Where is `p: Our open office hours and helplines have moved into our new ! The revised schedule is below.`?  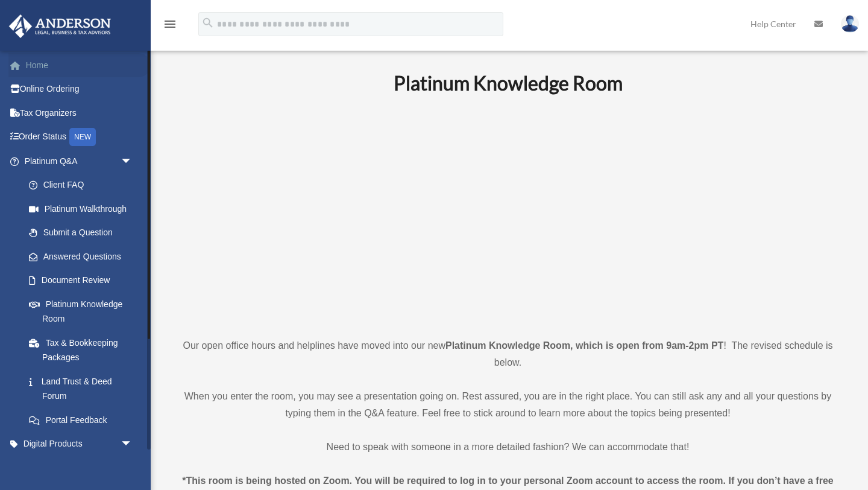
p: Our open office hours and helplines have moved into our new ! The revised schedule is below. is located at coordinates (508, 354).